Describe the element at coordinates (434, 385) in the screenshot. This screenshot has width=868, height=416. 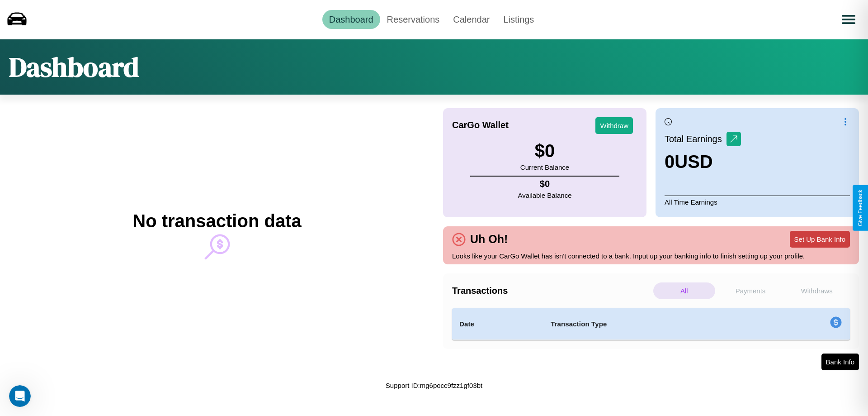
I see `p: Support ID: mg6pocc9fzz1gf03bt` at that location.